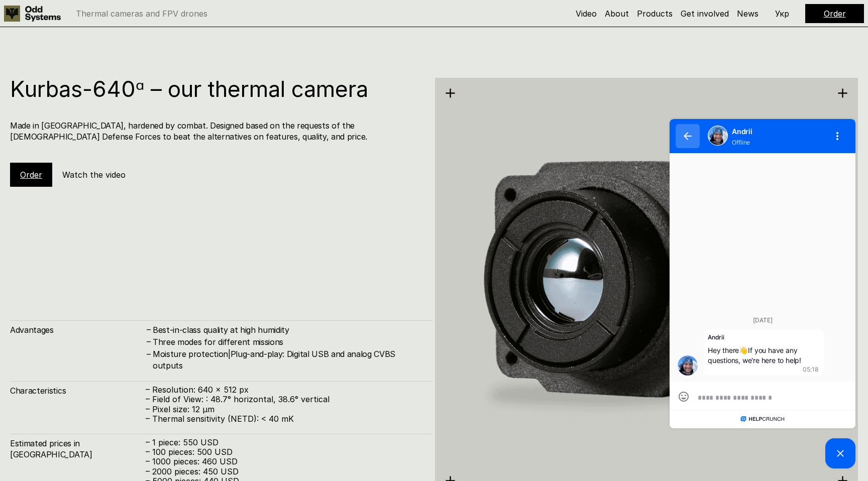 The width and height of the screenshot is (868, 481). Describe the element at coordinates (94, 174) in the screenshot. I see `h5: Watch the video` at that location.